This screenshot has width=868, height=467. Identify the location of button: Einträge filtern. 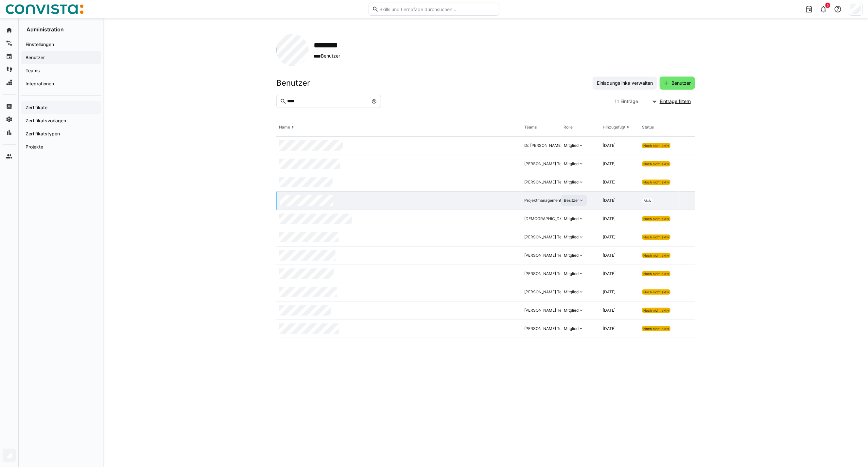
(671, 101).